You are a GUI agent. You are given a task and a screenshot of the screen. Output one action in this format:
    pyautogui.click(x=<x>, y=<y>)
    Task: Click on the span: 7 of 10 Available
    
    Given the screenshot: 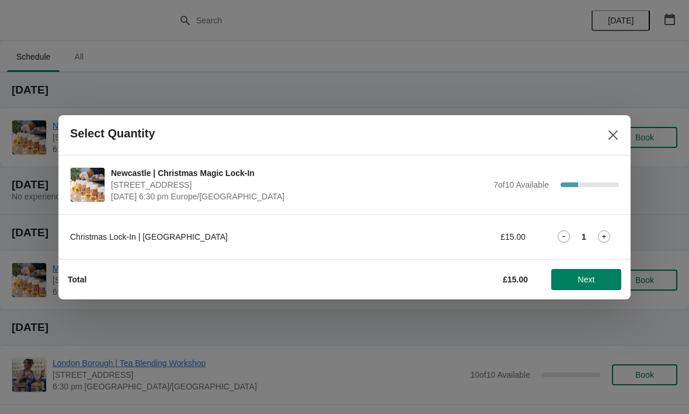 What is the action you would take?
    pyautogui.click(x=521, y=185)
    